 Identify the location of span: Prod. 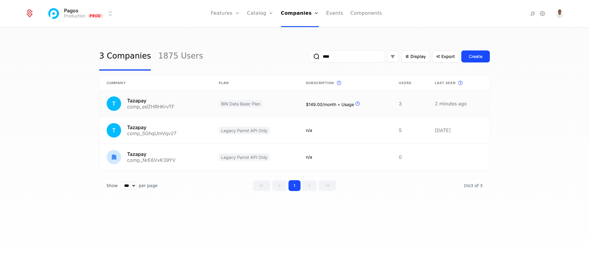
(95, 16).